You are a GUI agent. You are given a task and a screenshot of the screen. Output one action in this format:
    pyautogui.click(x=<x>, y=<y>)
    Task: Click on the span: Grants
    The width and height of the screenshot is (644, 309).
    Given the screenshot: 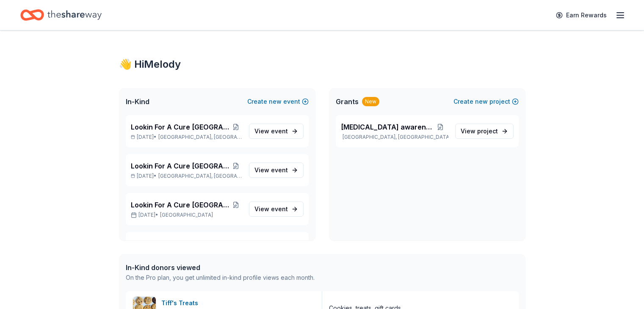 What is the action you would take?
    pyautogui.click(x=347, y=101)
    